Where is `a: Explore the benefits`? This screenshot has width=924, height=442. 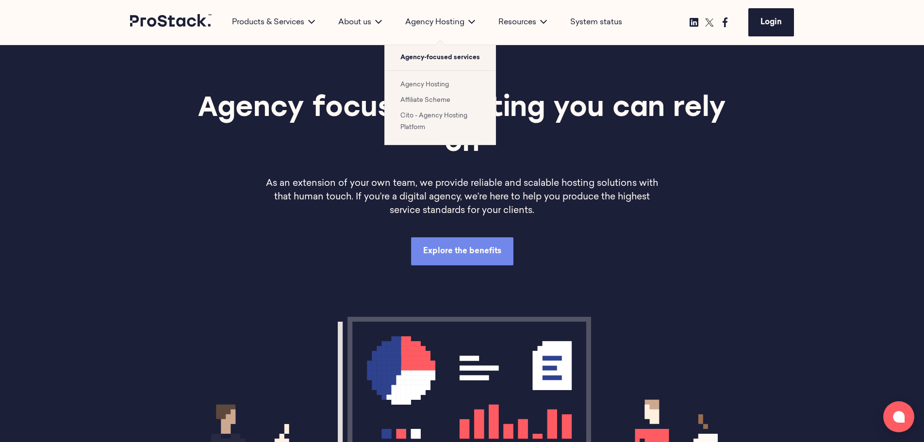
a: Explore the benefits is located at coordinates (462, 251).